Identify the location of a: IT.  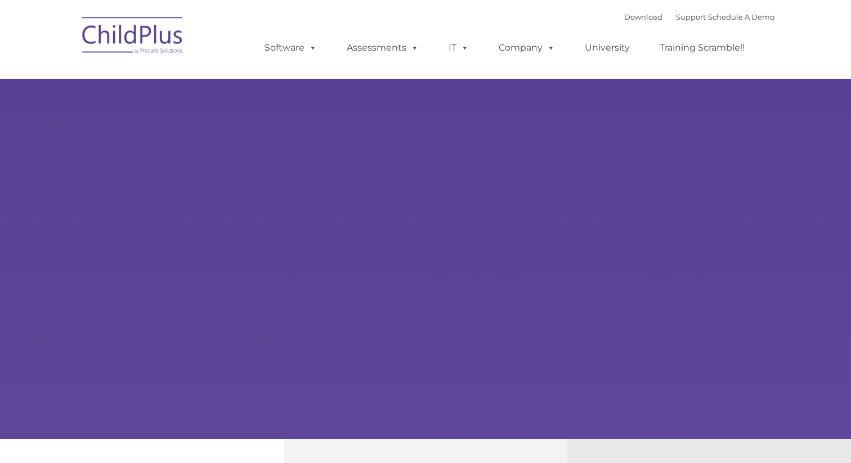
(458, 48).